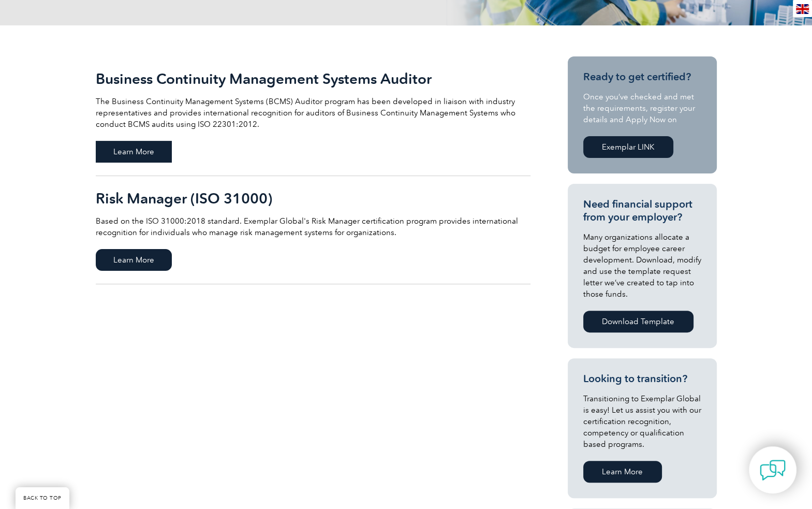 The height and width of the screenshot is (509, 812). I want to click on p: The Business Continuity Management Systems (BCMS) Auditor program has been developed in liaison w..., so click(313, 113).